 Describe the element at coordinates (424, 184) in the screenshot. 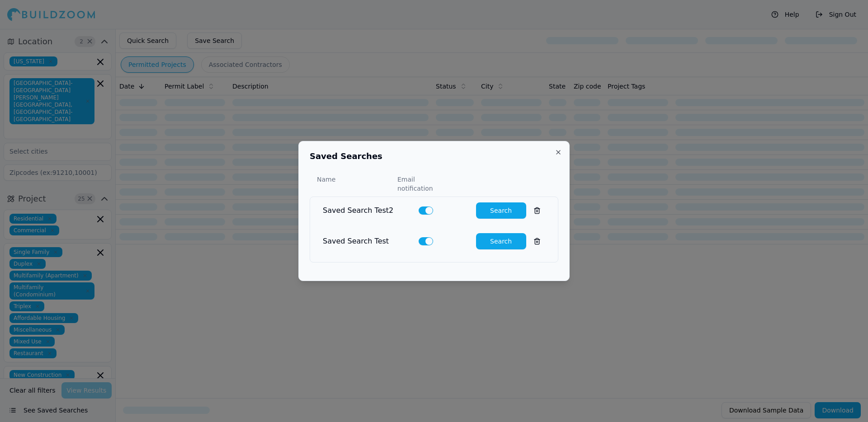

I see `div: Email notification` at that location.